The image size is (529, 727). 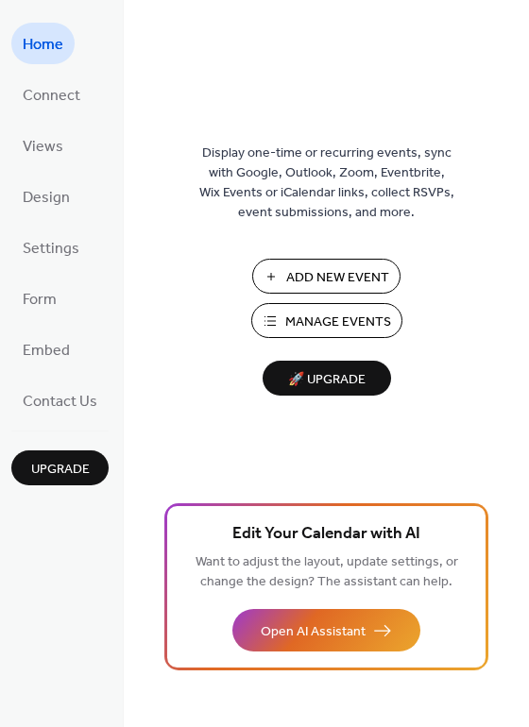 What do you see at coordinates (40, 300) in the screenshot?
I see `span: Form` at bounding box center [40, 300].